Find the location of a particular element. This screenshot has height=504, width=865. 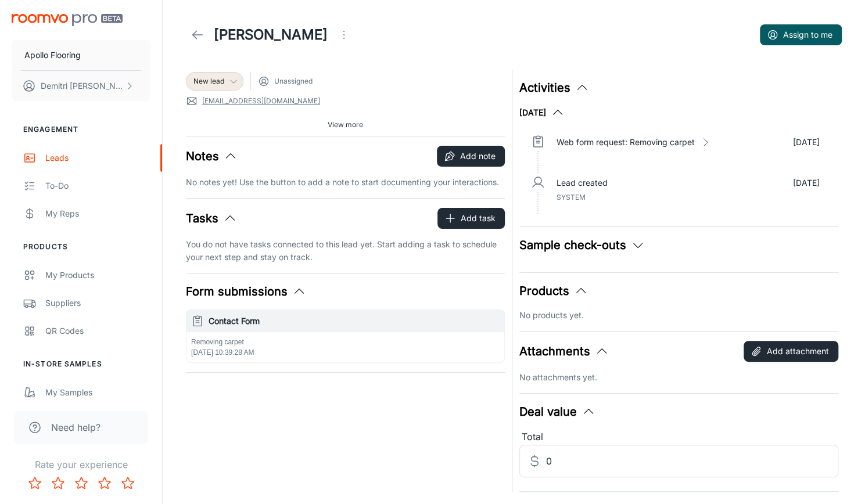

button: Add task is located at coordinates (471, 218).